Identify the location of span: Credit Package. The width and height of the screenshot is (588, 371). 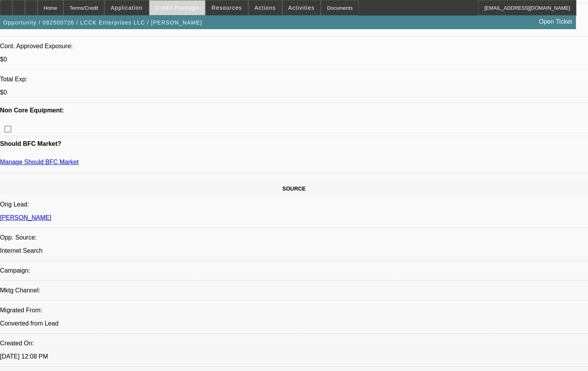
(177, 8).